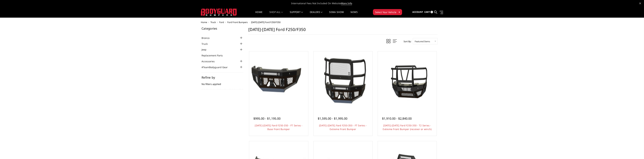 Image resolution: width=644 pixels, height=159 pixels. Describe the element at coordinates (347, 3) in the screenshot. I see `a: More Info` at that location.